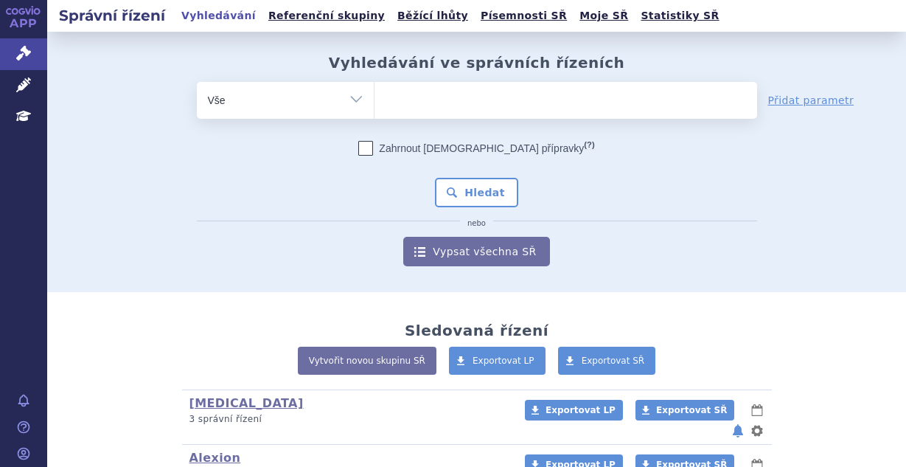  Describe the element at coordinates (757, 410) in the screenshot. I see `button: lhůty` at that location.